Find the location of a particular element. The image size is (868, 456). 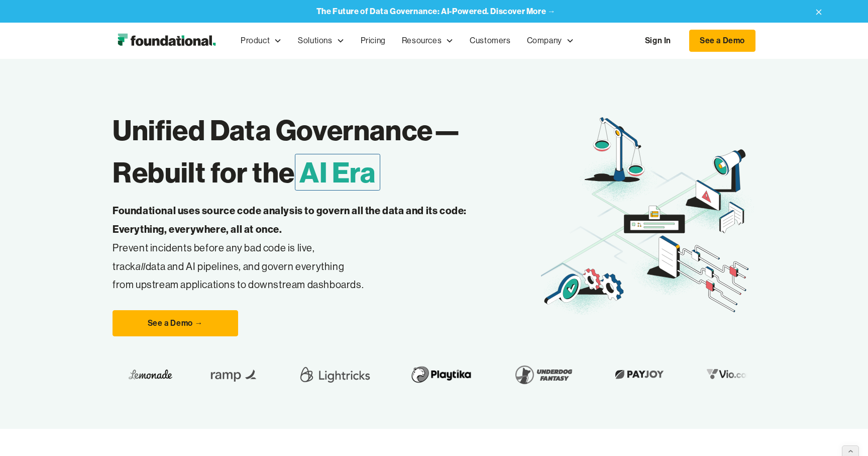

img: Lightricks is located at coordinates (333, 375).